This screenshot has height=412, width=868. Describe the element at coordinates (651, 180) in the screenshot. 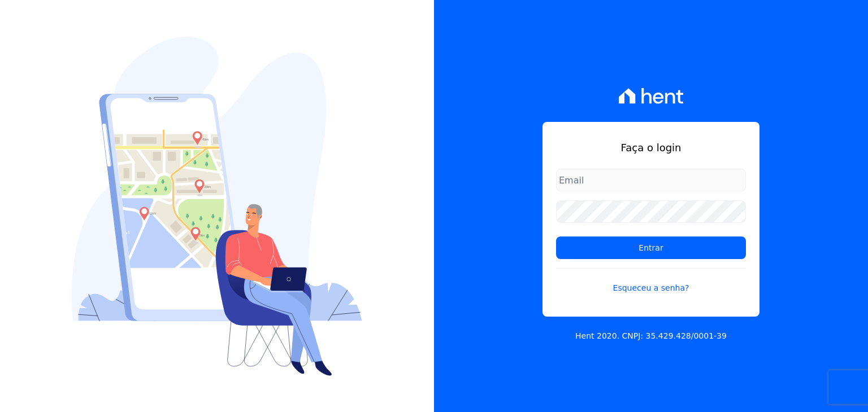

I see `input: Email` at that location.